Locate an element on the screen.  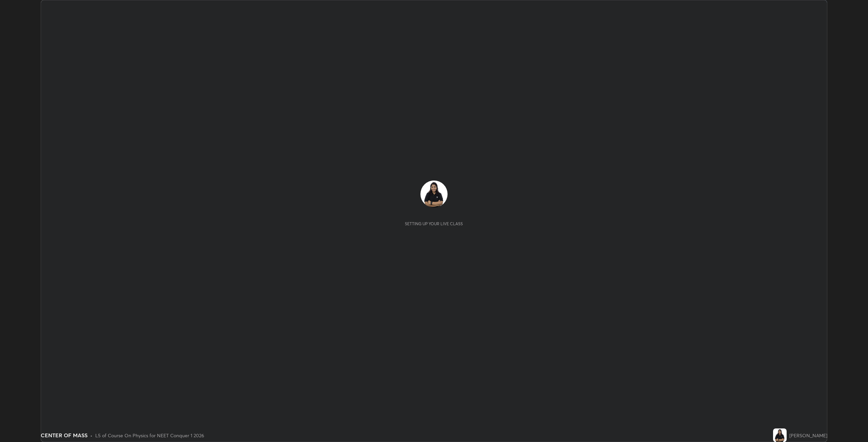
div: CENTER OF MASS is located at coordinates (64, 435).